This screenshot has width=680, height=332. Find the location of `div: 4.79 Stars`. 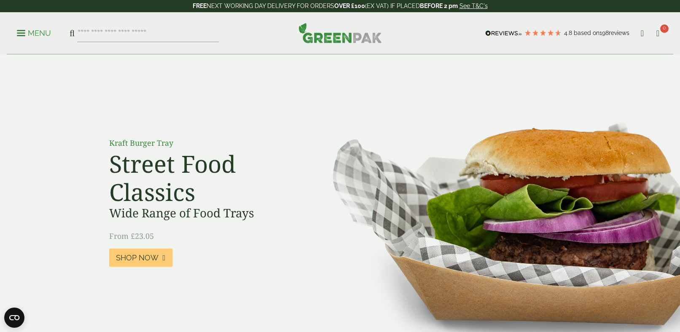

div: 4.79 Stars is located at coordinates (543, 33).